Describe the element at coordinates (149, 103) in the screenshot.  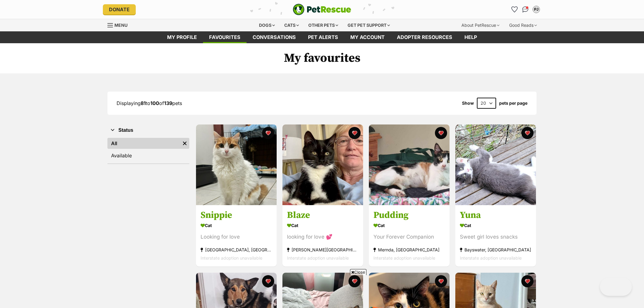
I see `span: Displaying to of pets` at that location.